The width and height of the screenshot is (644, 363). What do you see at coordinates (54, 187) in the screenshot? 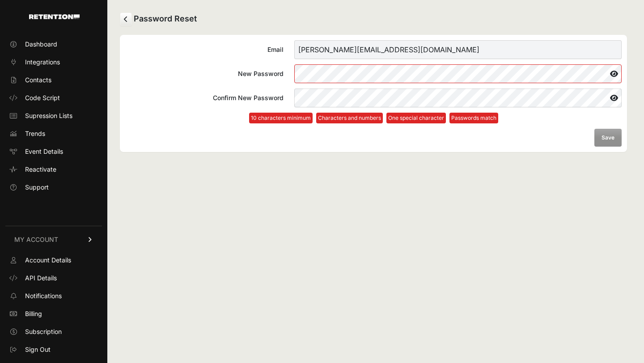
I see `a: Support` at bounding box center [54, 187].